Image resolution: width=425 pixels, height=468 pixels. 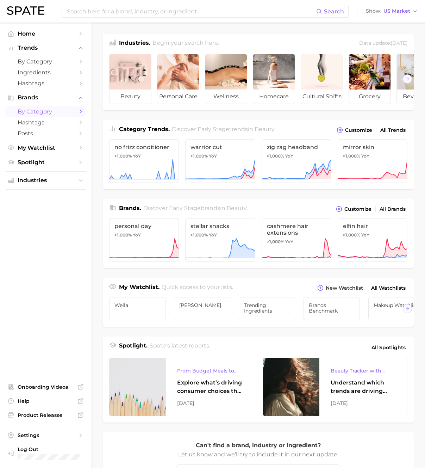 I want to click on span: Brands ., so click(x=130, y=208).